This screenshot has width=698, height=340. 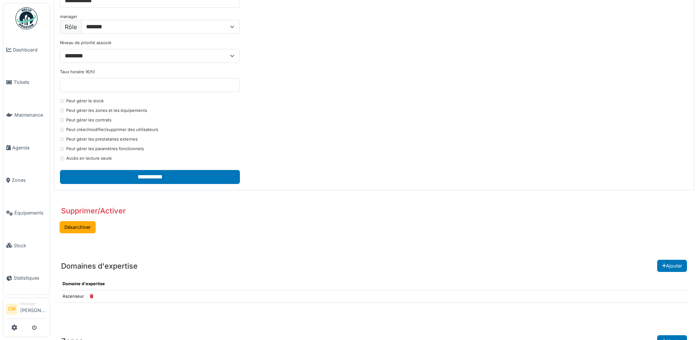 What do you see at coordinates (31, 115) in the screenshot?
I see `span: Maintenance` at bounding box center [31, 115].